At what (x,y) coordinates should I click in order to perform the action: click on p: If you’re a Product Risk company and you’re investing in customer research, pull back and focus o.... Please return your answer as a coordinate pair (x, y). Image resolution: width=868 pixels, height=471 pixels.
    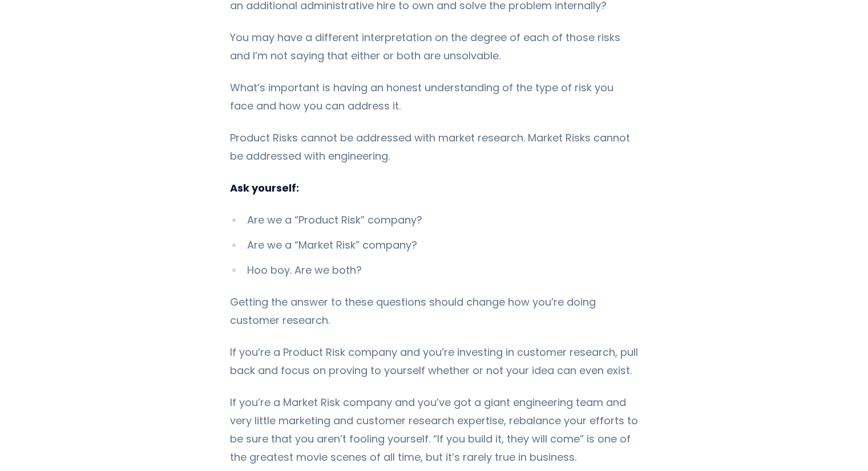
    Looking at the image, I should click on (434, 361).